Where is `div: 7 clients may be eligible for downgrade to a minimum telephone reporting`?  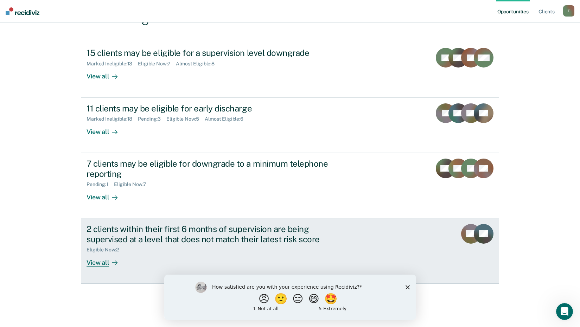
div: 7 clients may be eligible for downgrade to a minimum telephone reporting is located at coordinates (210, 169).